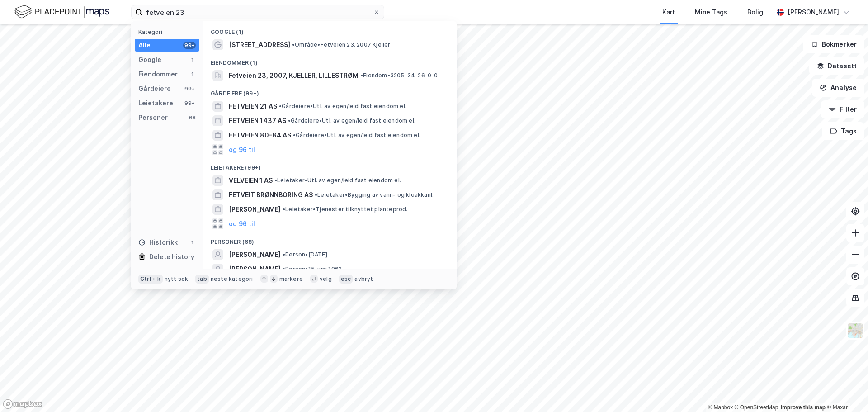  Describe the element at coordinates (712, 12) in the screenshot. I see `div: Mine Tags` at that location.